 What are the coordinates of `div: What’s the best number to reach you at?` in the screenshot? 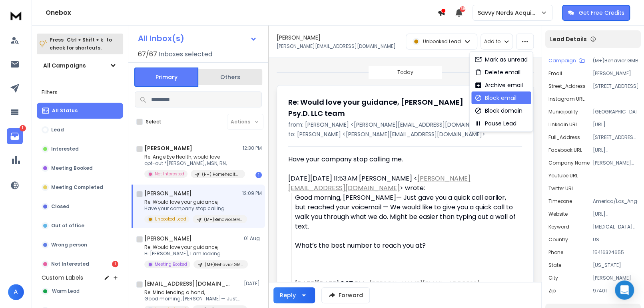 It's located at (405, 246).